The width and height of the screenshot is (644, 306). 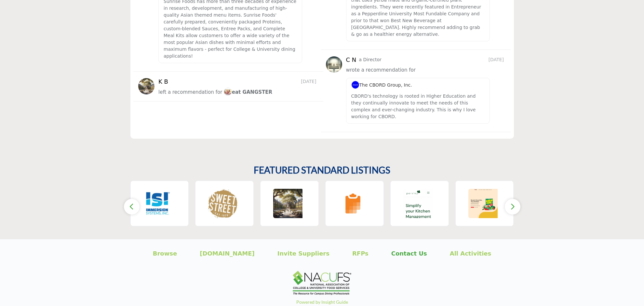 What do you see at coordinates (165, 253) in the screenshot?
I see `p: Browse` at bounding box center [165, 253].